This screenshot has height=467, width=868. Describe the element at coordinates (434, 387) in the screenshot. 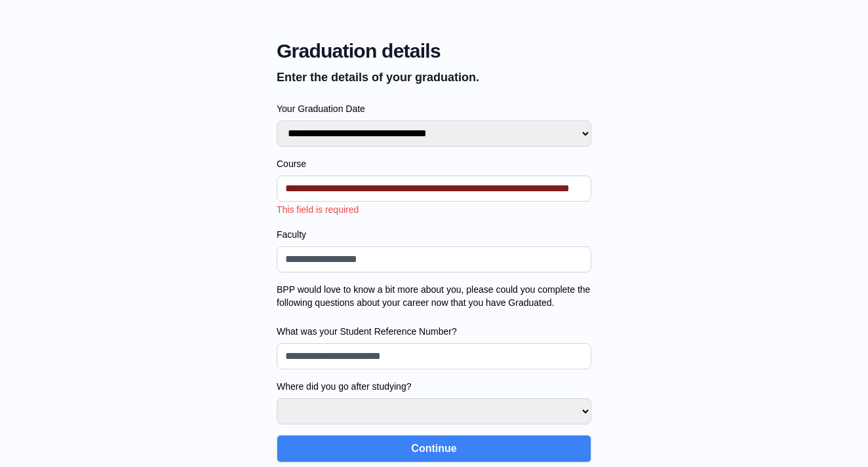

I see `label: Where did you go after studying?` at that location.